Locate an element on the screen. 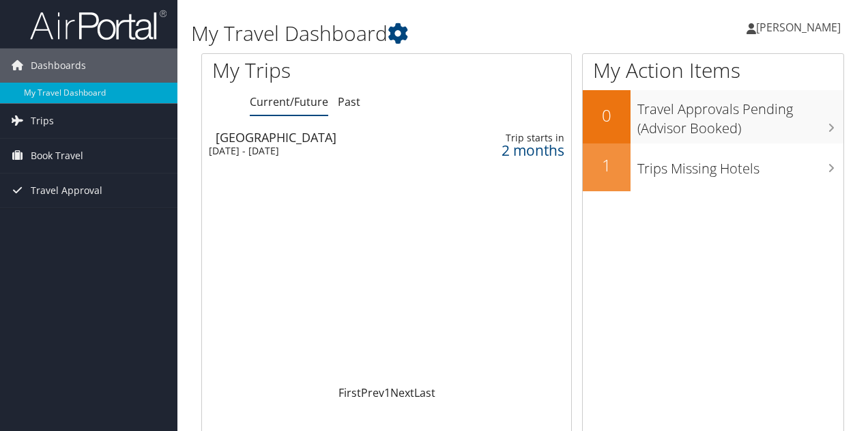  h1: My Trips is located at coordinates (310, 70).